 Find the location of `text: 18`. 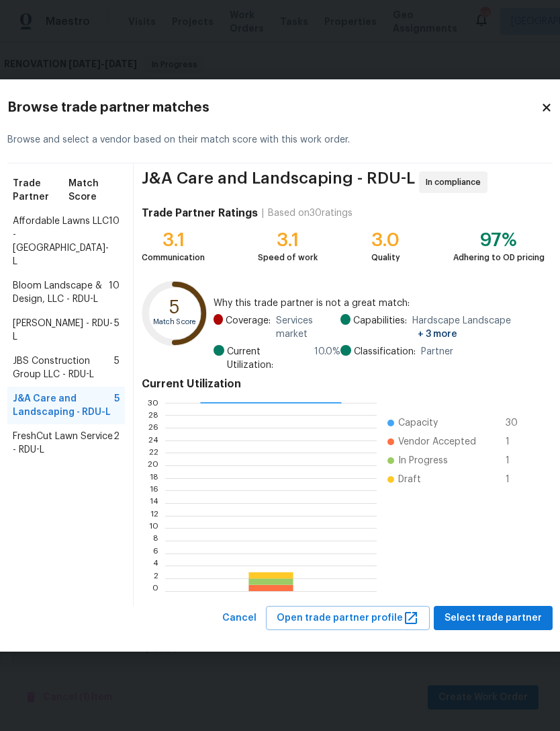

text: 18 is located at coordinates (154, 477).